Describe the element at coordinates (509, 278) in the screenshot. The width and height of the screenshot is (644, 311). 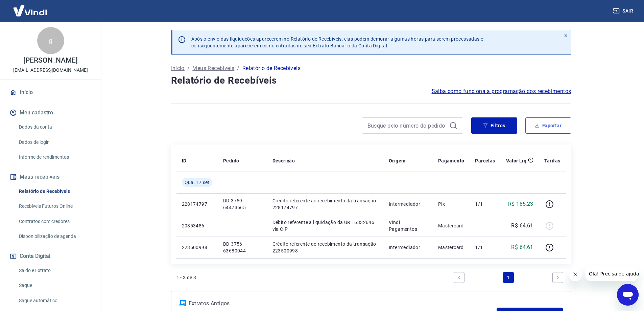
I see `a: Page 1 is your current page` at that location.